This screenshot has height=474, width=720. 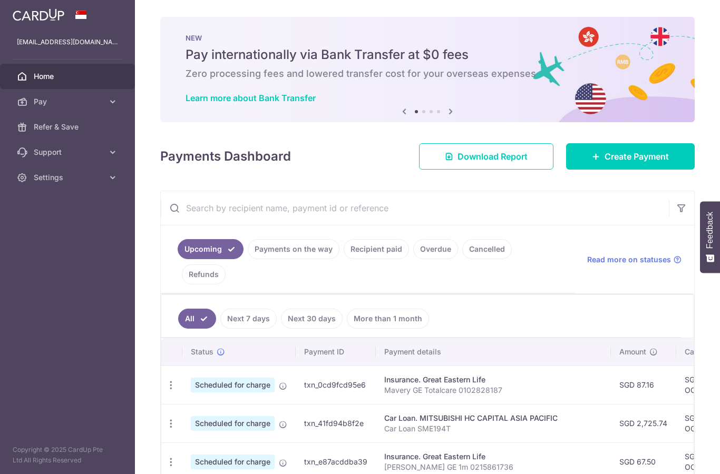 I want to click on span: Download Report, so click(x=492, y=156).